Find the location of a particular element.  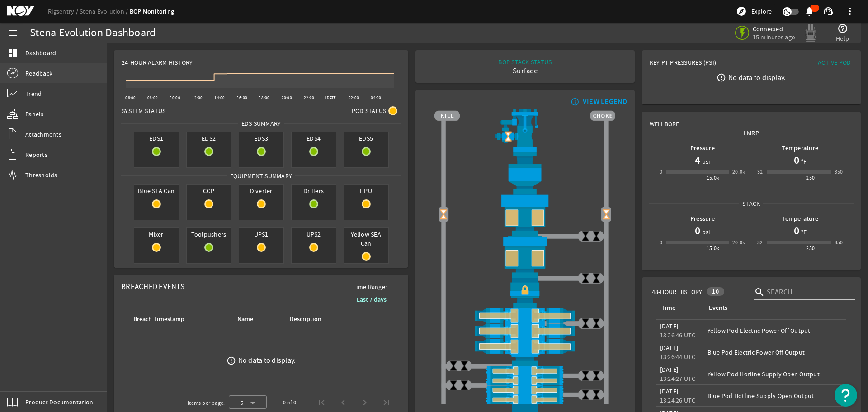

div: Yellow Pod Electric Power Off Output is located at coordinates (775, 331).